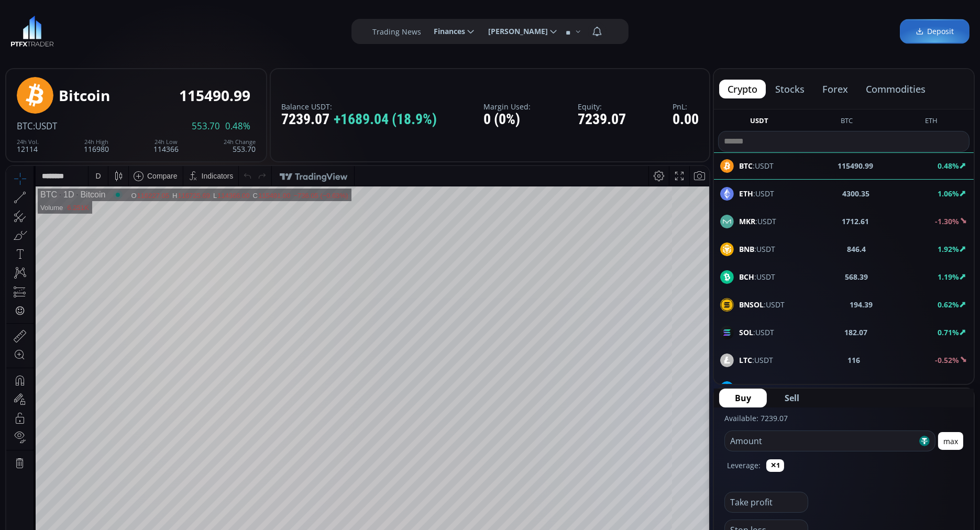 This screenshot has height=530, width=980. Describe the element at coordinates (73, 426) in the screenshot. I see `div: 3m` at that location.